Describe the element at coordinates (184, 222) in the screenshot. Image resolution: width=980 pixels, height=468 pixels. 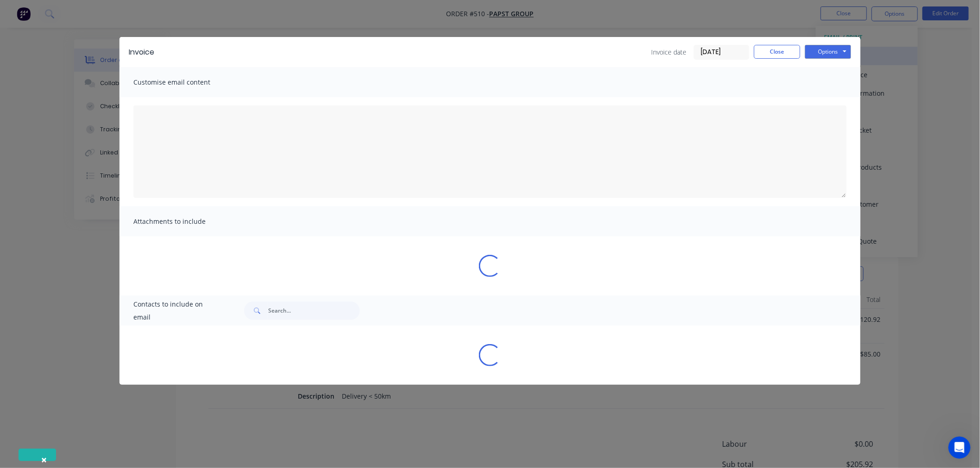
I see `span: Attachments to include` at that location.